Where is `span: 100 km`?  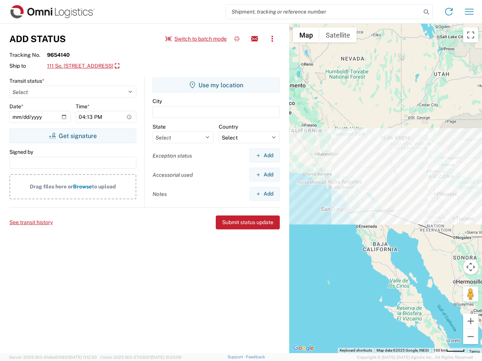
span: 100 km is located at coordinates (440, 350).